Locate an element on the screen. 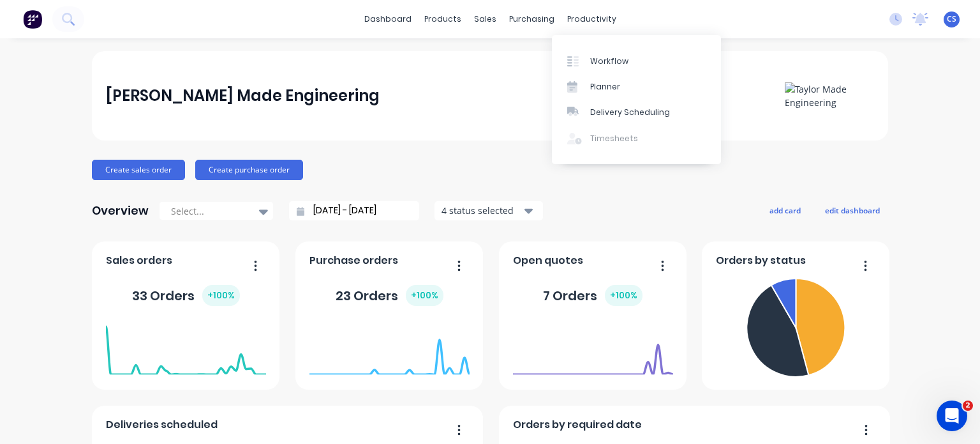  div: products is located at coordinates (443, 19).